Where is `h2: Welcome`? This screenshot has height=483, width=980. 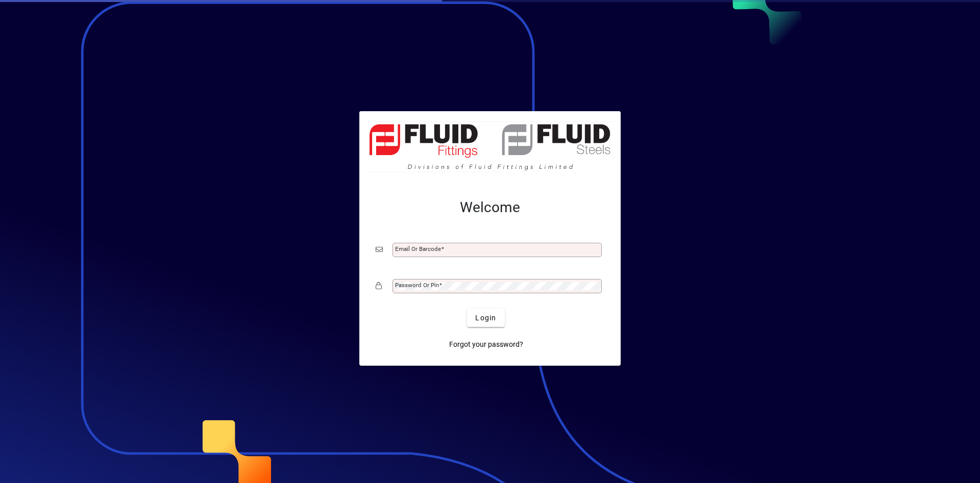
h2: Welcome is located at coordinates (490, 208).